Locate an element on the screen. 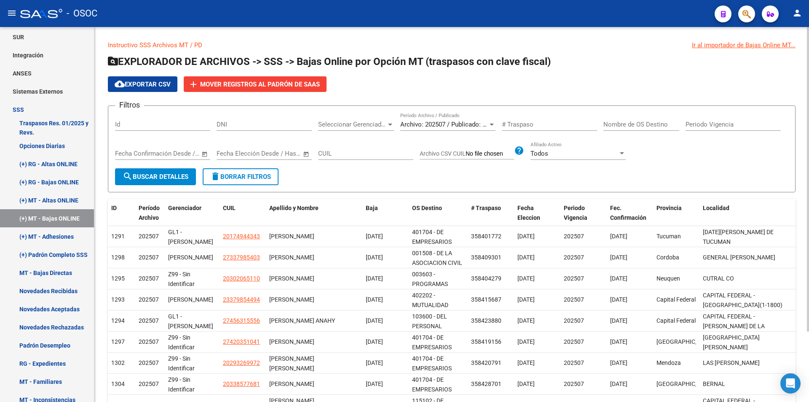 The image size is (809, 402). datatable-header-cell: Periodo Vigencia is located at coordinates (584, 213).